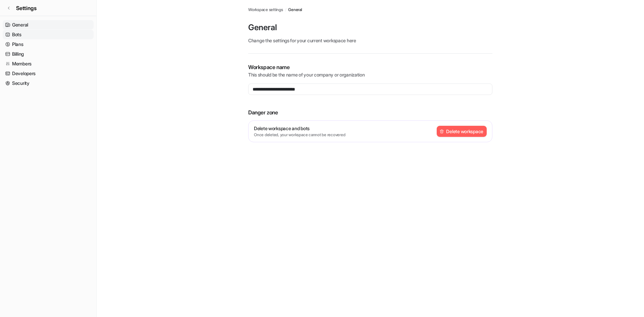 This screenshot has width=644, height=317. I want to click on p: Delete workspace and bots, so click(300, 128).